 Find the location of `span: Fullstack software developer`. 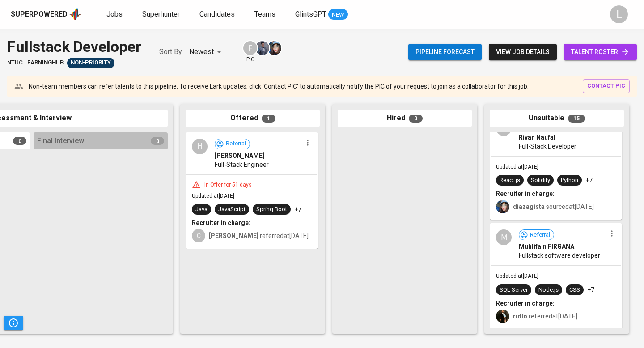

span: Fullstack software developer is located at coordinates (559, 255).